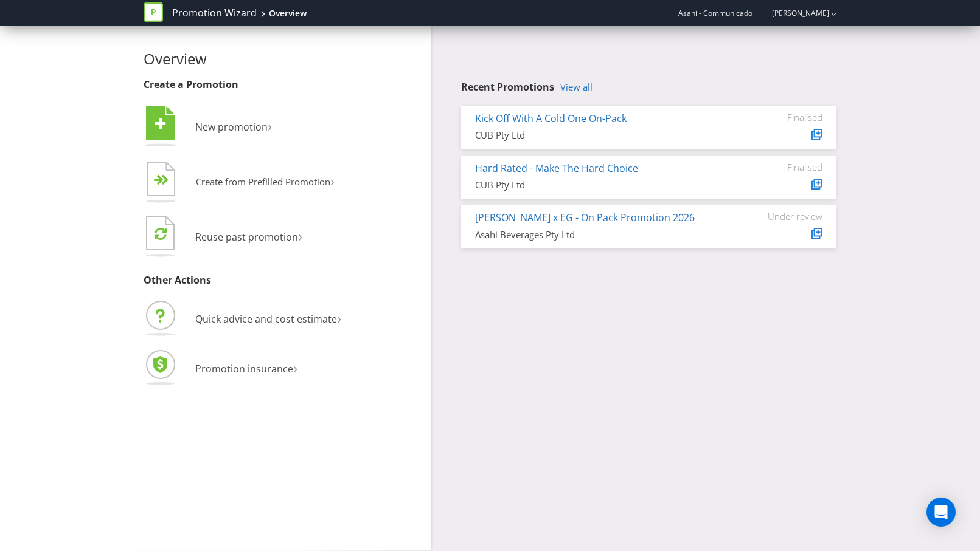 This screenshot has height=551, width=980. Describe the element at coordinates (283, 59) in the screenshot. I see `h2: Overview` at that location.